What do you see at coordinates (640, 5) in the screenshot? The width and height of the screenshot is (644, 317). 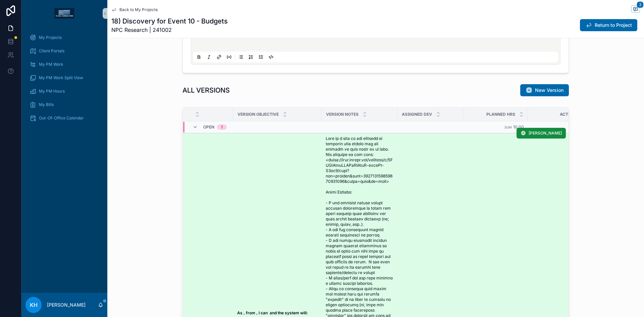 I see `span: 3` at bounding box center [640, 5].